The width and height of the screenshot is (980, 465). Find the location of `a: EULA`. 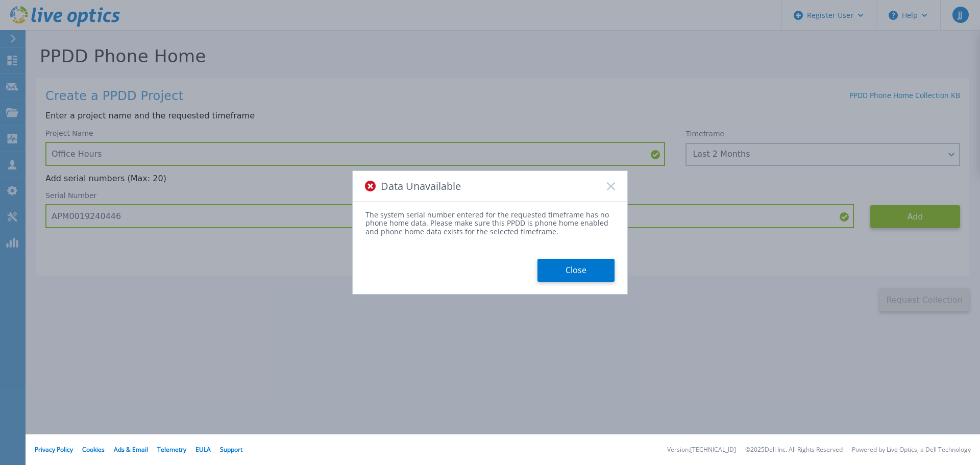

a: EULA is located at coordinates (203, 450).